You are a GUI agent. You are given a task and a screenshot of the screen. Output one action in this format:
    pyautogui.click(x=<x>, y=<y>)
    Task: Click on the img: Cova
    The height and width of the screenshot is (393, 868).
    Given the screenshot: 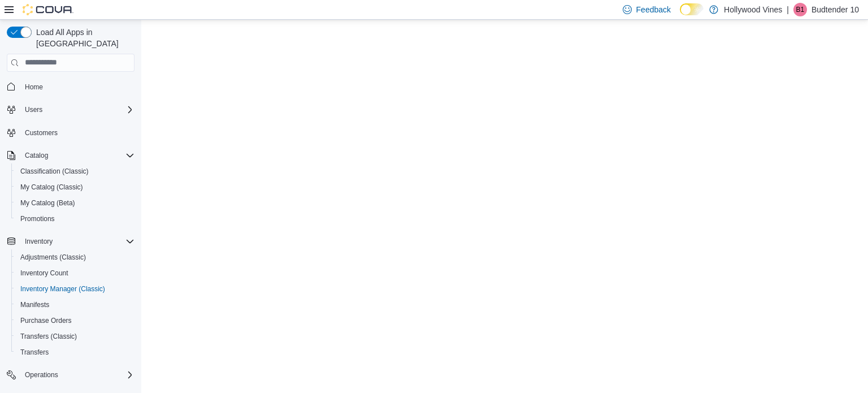 What is the action you would take?
    pyautogui.click(x=48, y=9)
    